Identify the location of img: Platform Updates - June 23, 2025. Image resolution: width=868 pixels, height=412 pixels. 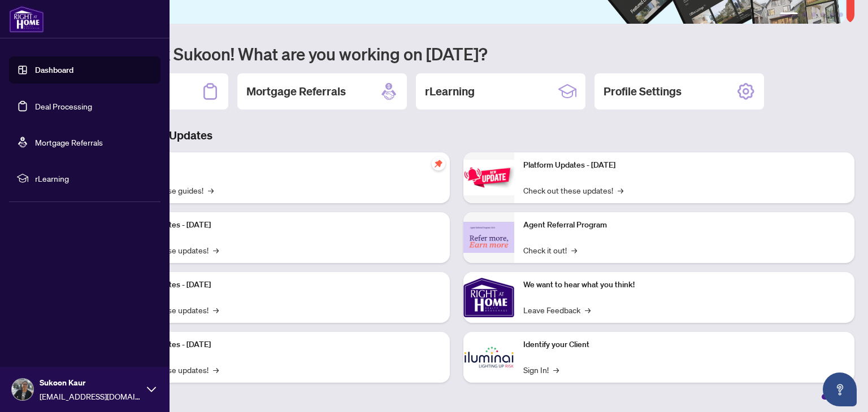
(488, 178).